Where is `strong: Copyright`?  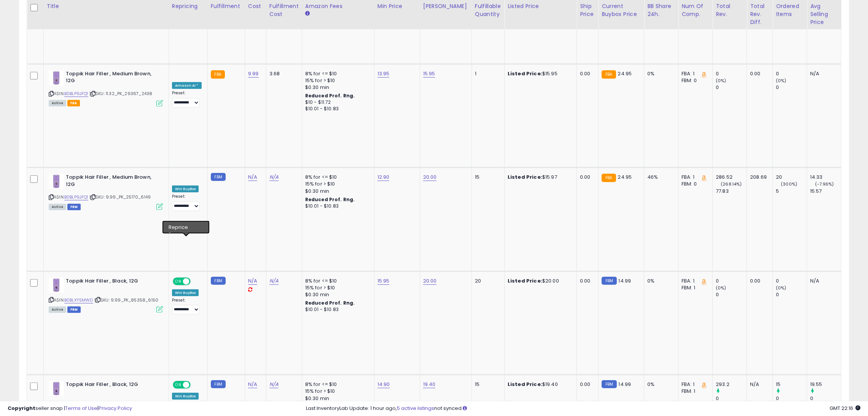
strong: Copyright is located at coordinates (22, 408).